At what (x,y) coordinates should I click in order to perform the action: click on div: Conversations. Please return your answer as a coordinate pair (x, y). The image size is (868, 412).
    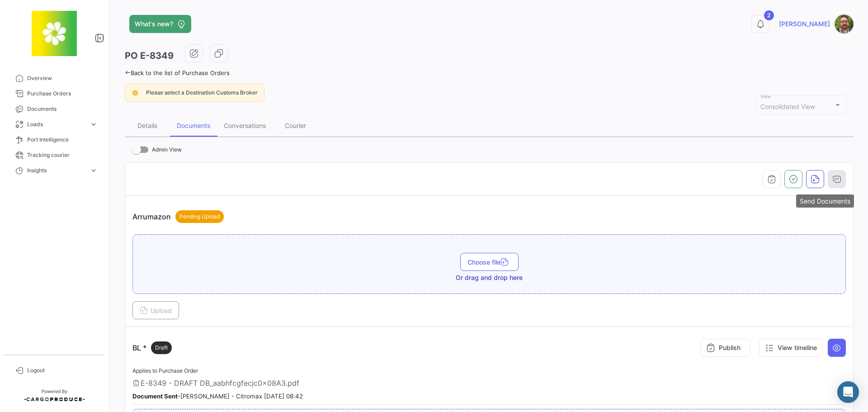
    Looking at the image, I should click on (244, 125).